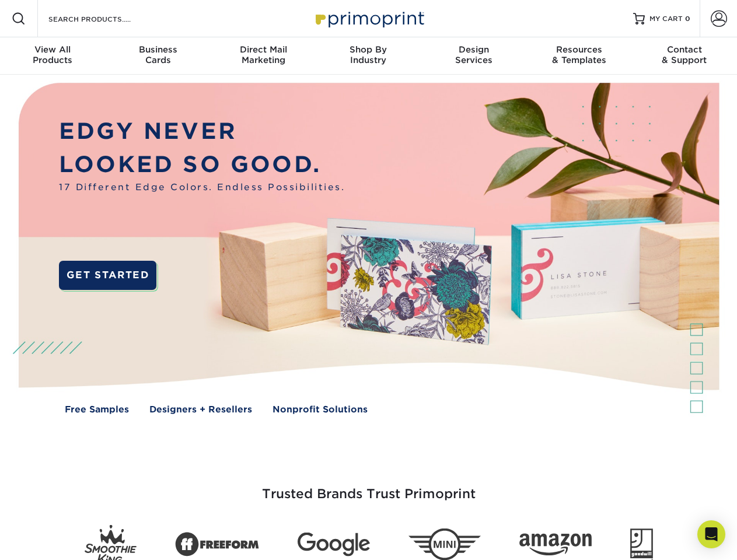 The width and height of the screenshot is (737, 560). Describe the element at coordinates (711, 534) in the screenshot. I see `div: Open Intercom Messenger` at that location.